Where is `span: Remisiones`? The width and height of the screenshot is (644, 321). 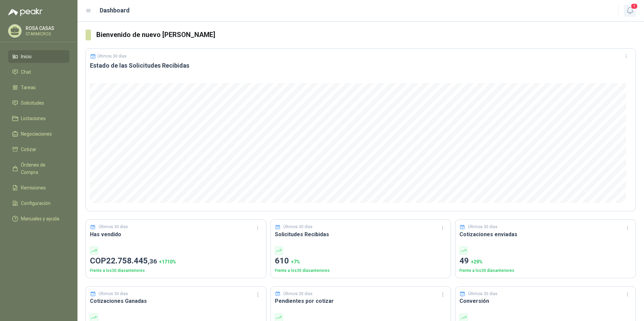 span: Remisiones is located at coordinates (33, 188).